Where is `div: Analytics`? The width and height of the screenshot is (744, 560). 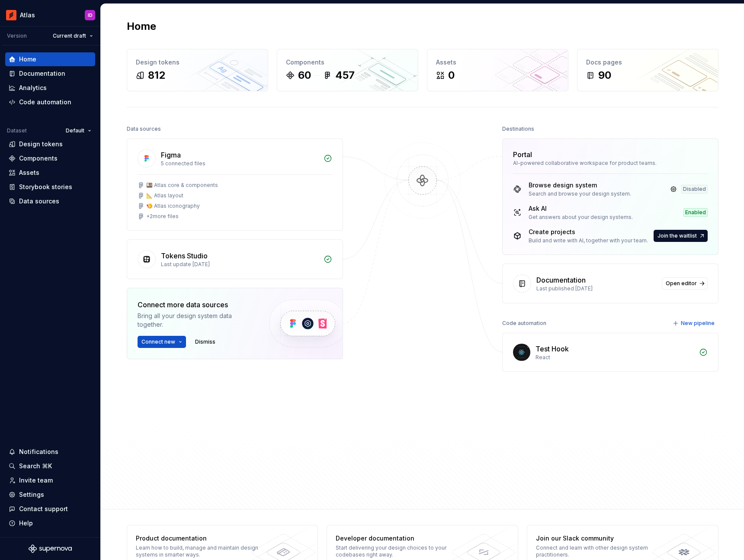 div: Analytics is located at coordinates (33, 88).